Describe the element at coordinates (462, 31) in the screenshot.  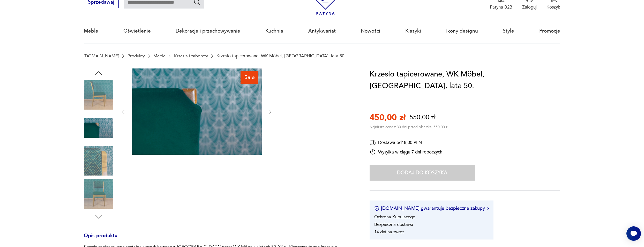
I see `a: Ikony designu` at that location.